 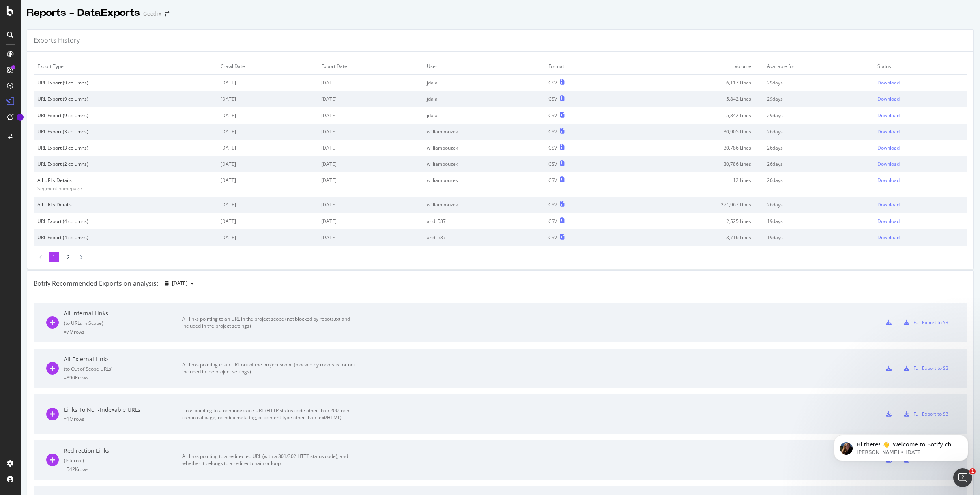 What do you see at coordinates (123, 377) in the screenshot?
I see `div: = 890K rows` at bounding box center [123, 377].